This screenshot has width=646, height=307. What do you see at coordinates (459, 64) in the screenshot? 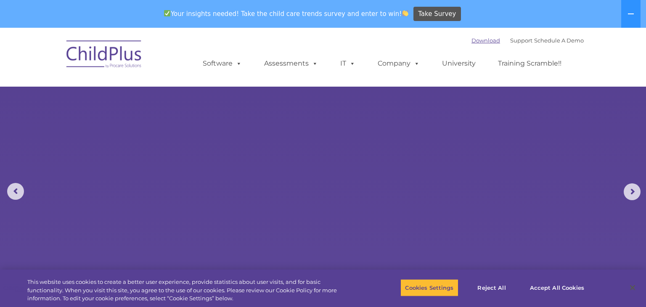
I see `a: University` at bounding box center [459, 64].